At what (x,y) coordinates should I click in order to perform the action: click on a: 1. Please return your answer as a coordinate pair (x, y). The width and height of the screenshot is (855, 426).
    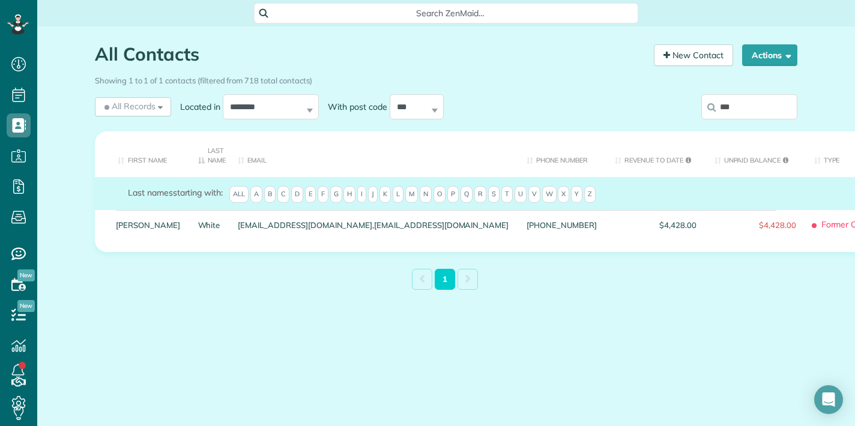
    Looking at the image, I should click on (445, 279).